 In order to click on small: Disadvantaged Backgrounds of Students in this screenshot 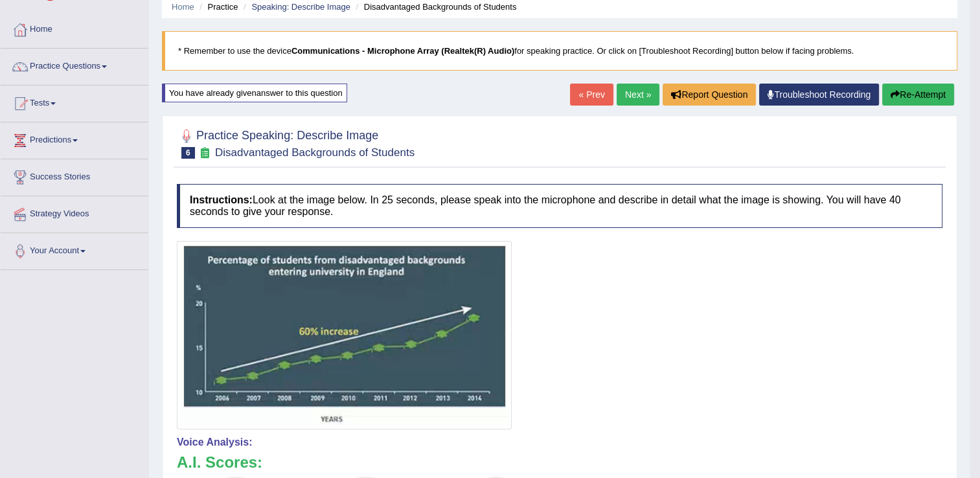, I will do `click(315, 152)`.